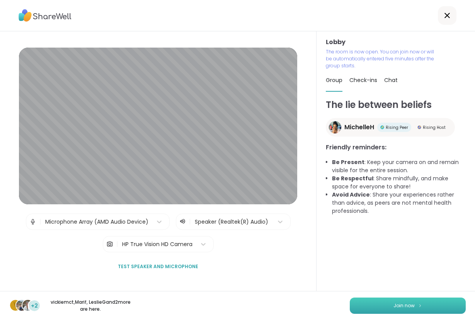 The height and width of the screenshot is (320, 475). I want to click on img: Camera, so click(110, 244).